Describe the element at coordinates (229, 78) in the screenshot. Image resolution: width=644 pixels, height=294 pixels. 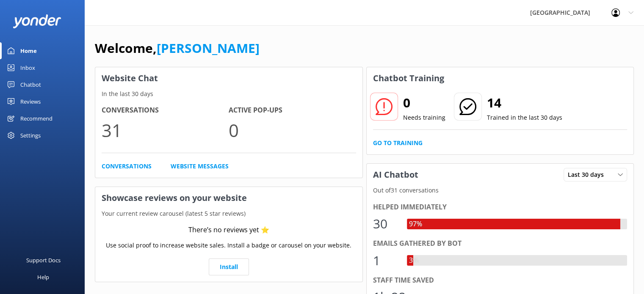
I see `h3: Website Chat` at that location.